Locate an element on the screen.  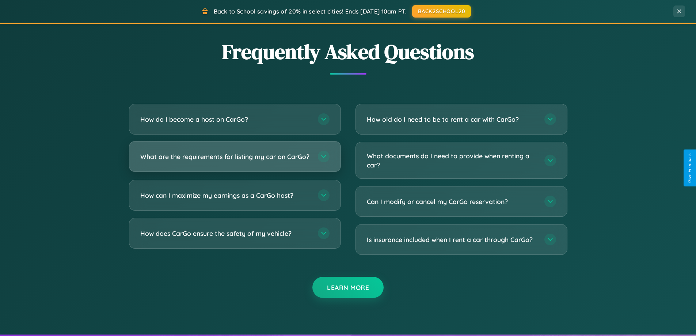
h3: How old do I need to be to rent a car with CarGo? is located at coordinates (452, 119).